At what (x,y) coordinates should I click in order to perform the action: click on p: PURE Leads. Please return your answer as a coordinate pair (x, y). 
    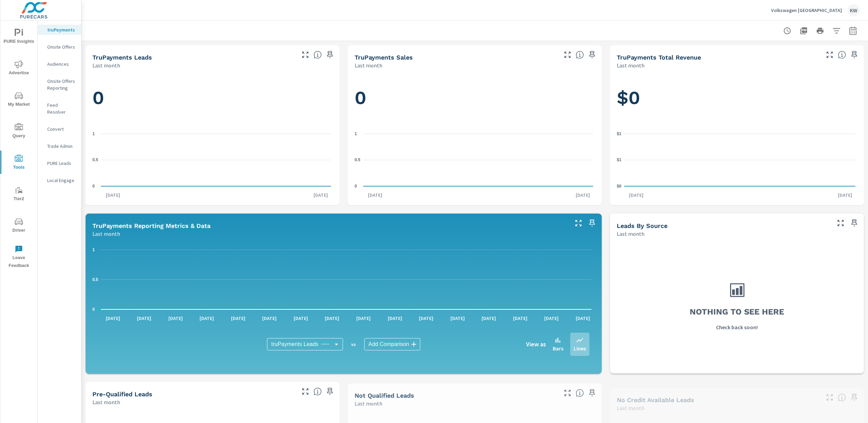
    Looking at the image, I should click on (61, 163).